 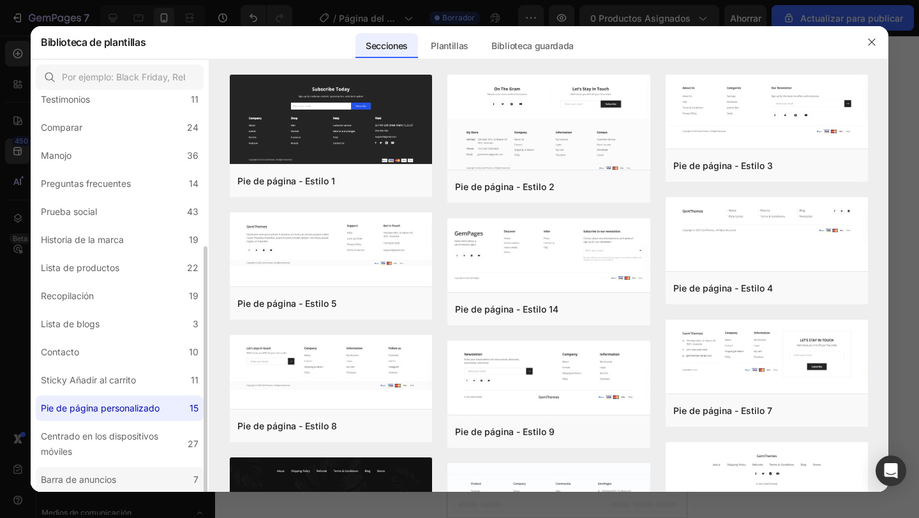 What do you see at coordinates (286, 181) in the screenshot?
I see `font: Pie de página - Estilo 1` at bounding box center [286, 181].